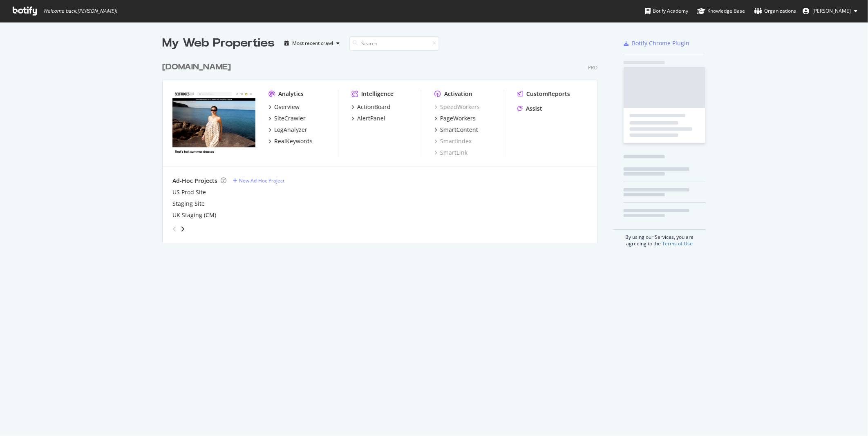 Image resolution: width=868 pixels, height=436 pixels. Describe the element at coordinates (377, 94) in the screenshot. I see `div: Intelligence` at that location.